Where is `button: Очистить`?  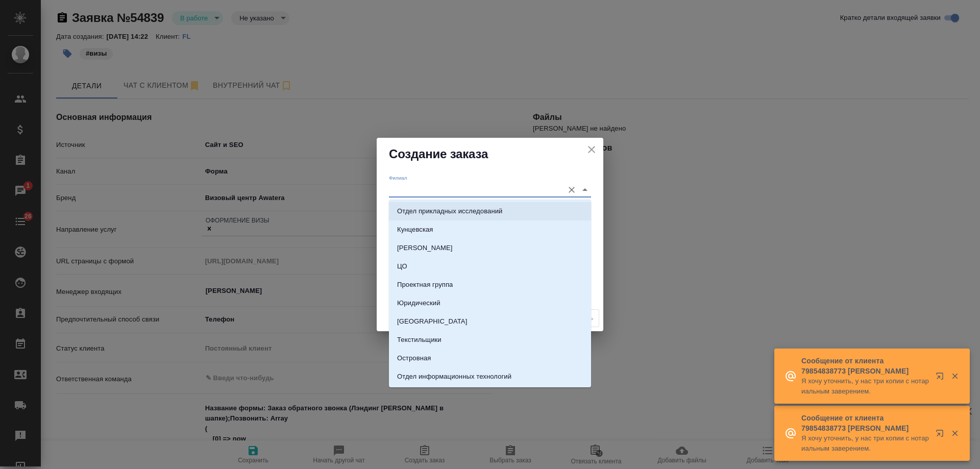
button: Очистить is located at coordinates (572, 190).